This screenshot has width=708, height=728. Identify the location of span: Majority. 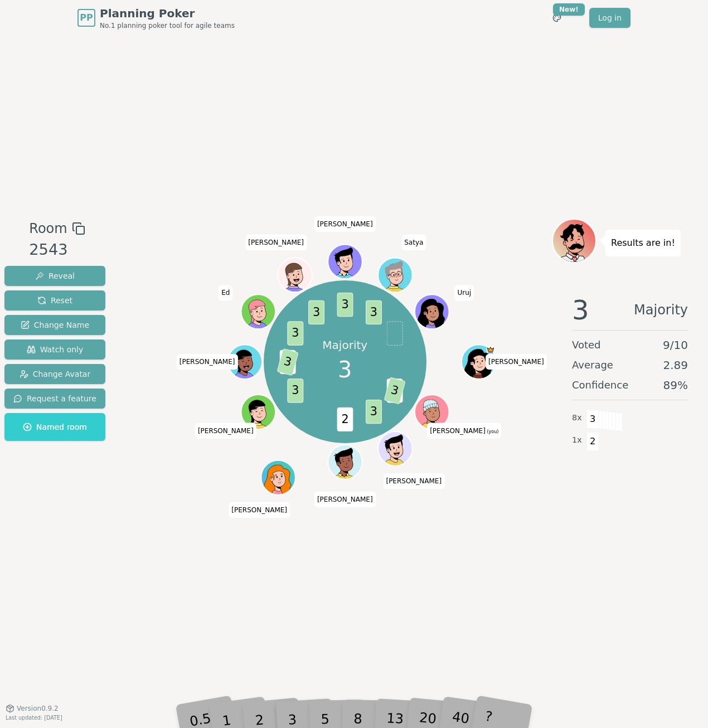
(661, 310).